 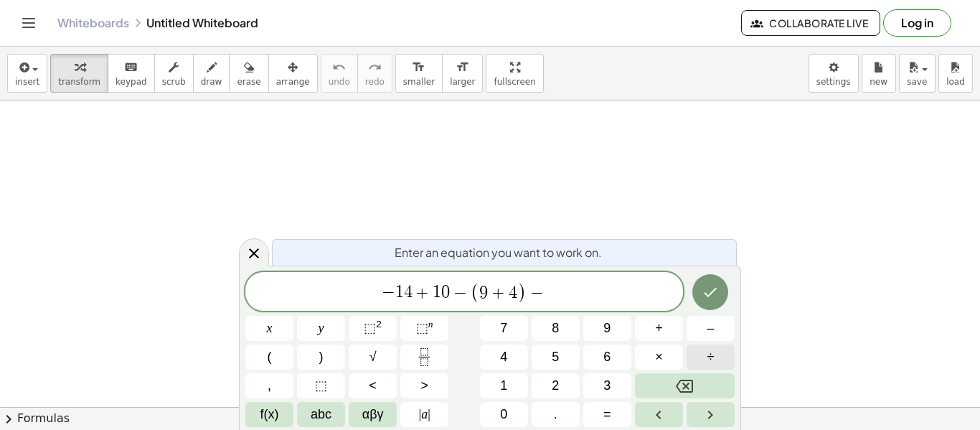 I want to click on button: Done, so click(x=711, y=292).